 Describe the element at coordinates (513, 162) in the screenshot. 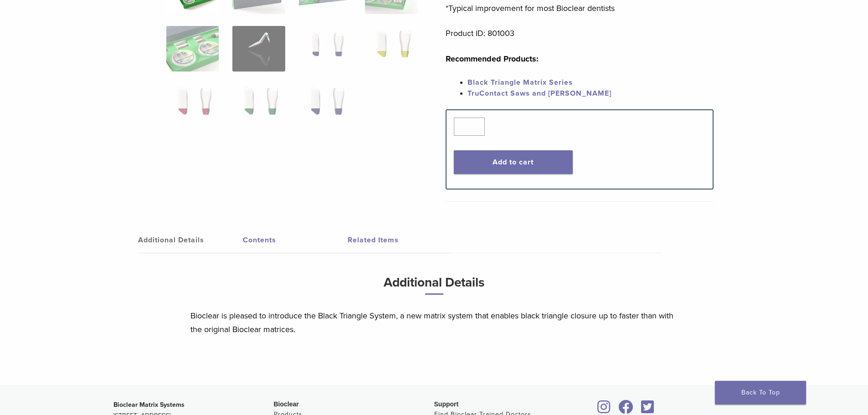

I see `button: Add to cart` at that location.